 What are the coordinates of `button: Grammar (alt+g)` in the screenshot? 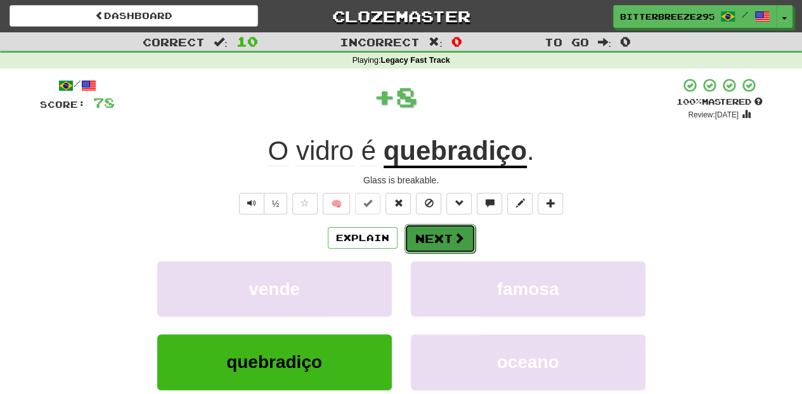 It's located at (459, 204).